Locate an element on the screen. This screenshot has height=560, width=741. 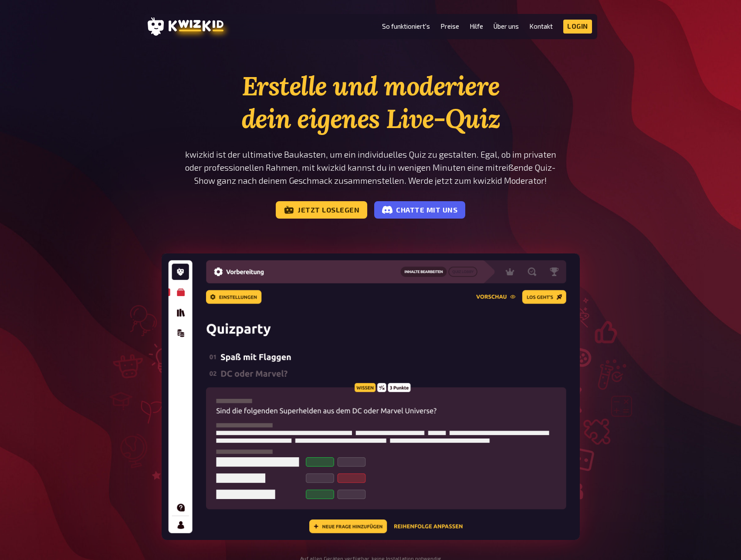
a: Hilfe is located at coordinates (476, 26).